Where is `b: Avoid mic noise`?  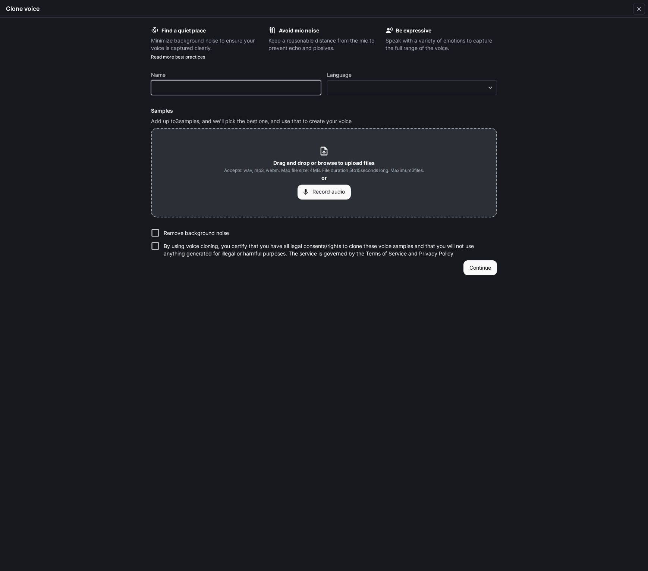
b: Avoid mic noise is located at coordinates (299, 30).